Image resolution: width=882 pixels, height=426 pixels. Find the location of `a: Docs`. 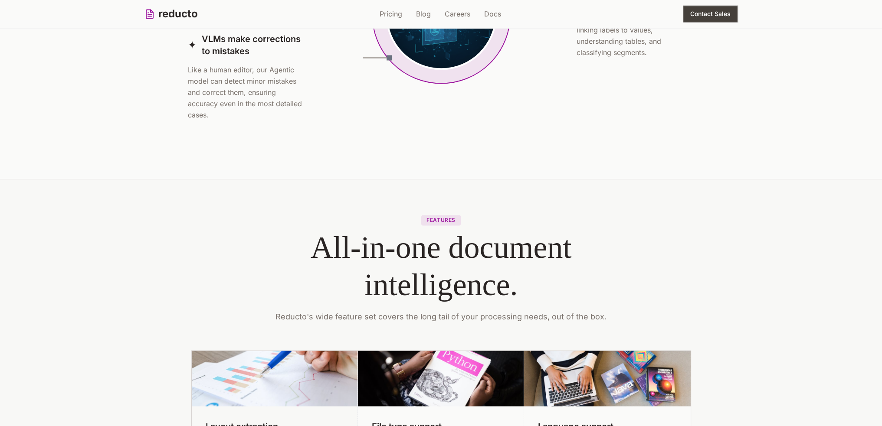

a: Docs is located at coordinates (492, 14).